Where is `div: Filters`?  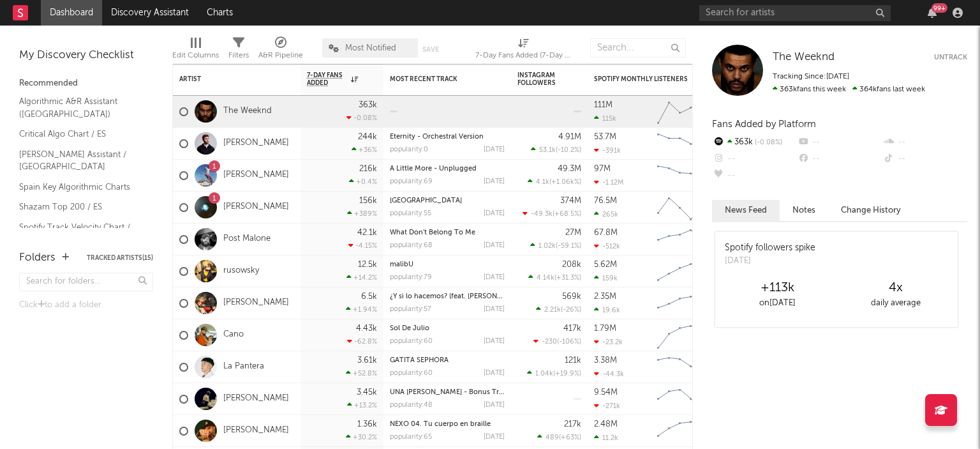 div: Filters is located at coordinates (239, 55).